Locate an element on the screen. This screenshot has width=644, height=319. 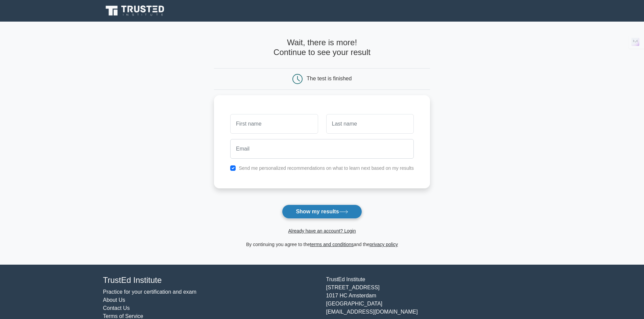
input: First name is located at coordinates (274, 124).